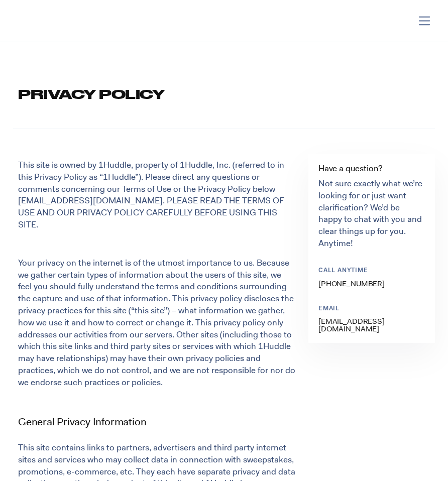 The width and height of the screenshot is (448, 481). What do you see at coordinates (367, 309) in the screenshot?
I see `p: Email` at bounding box center [367, 309].